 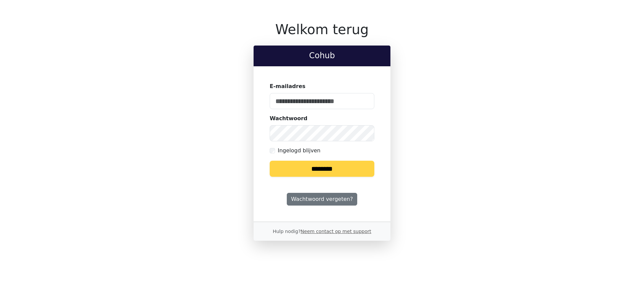 What do you see at coordinates (299, 151) in the screenshot?
I see `label: Ingelogd blijven` at bounding box center [299, 151].